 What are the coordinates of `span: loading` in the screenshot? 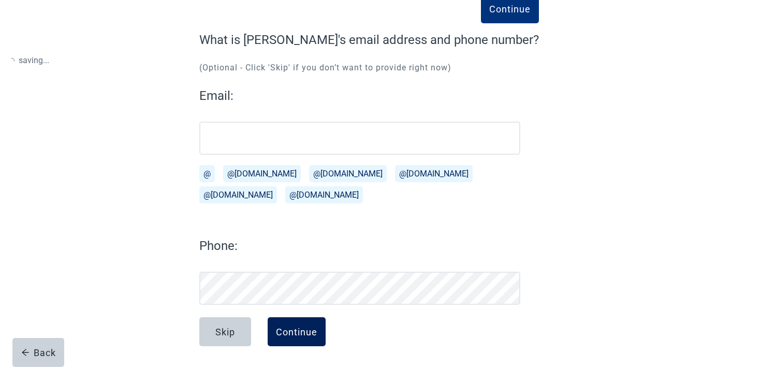 It's located at (11, 61).